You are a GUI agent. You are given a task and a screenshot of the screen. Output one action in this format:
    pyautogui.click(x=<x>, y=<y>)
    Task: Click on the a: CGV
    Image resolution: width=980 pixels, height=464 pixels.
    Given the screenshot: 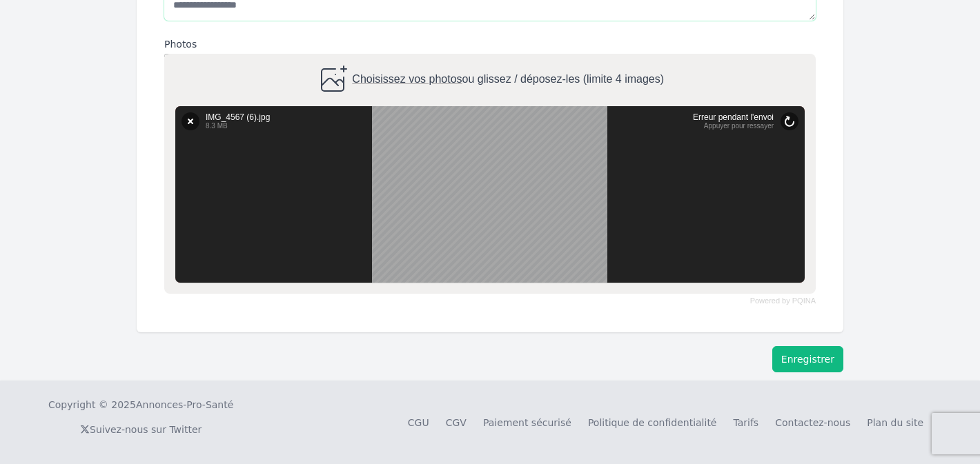 What is the action you would take?
    pyautogui.click(x=456, y=423)
    